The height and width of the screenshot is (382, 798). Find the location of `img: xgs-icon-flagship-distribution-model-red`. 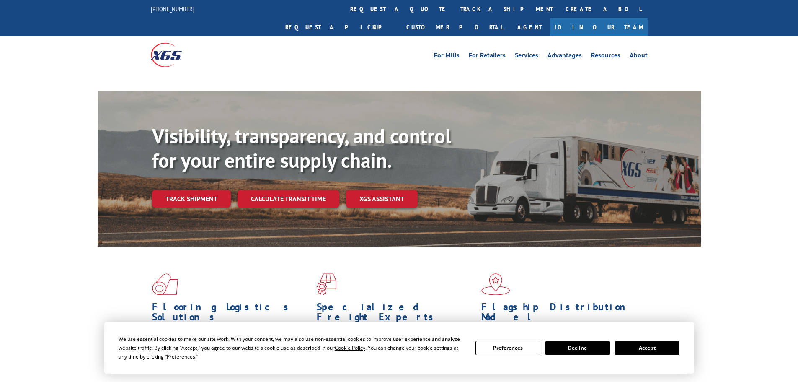

img: xgs-icon-flagship-distribution-model-red is located at coordinates (496, 284).